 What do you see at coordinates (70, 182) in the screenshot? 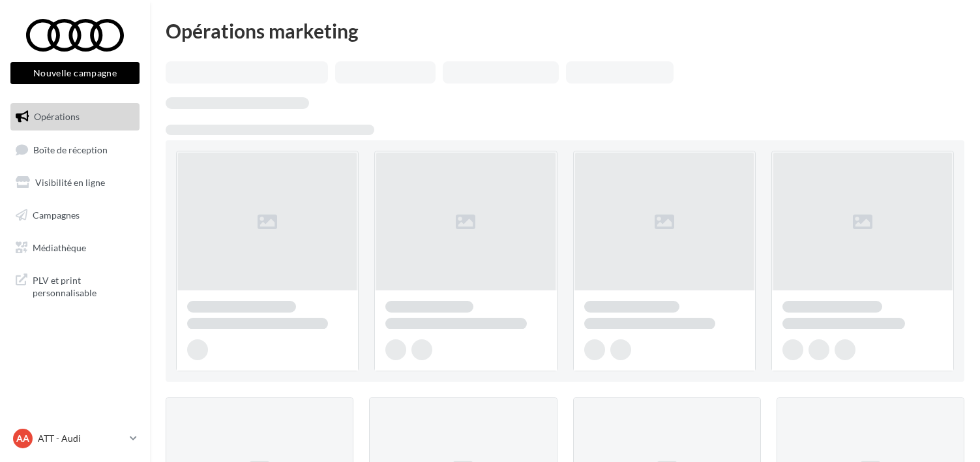
I see `span: Visibilité en ligne` at bounding box center [70, 182].